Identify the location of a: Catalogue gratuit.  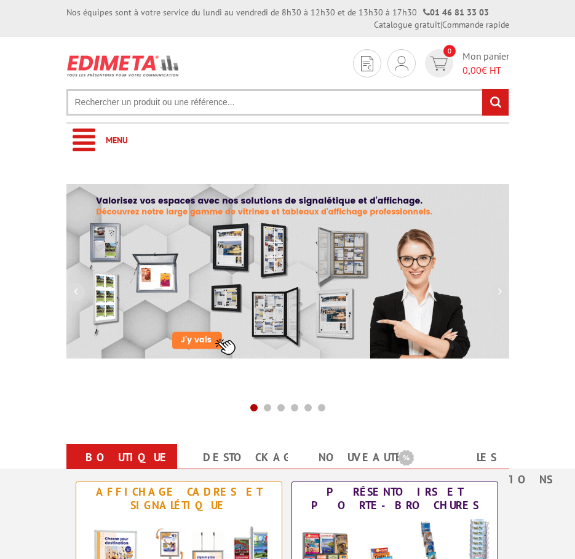
(407, 25).